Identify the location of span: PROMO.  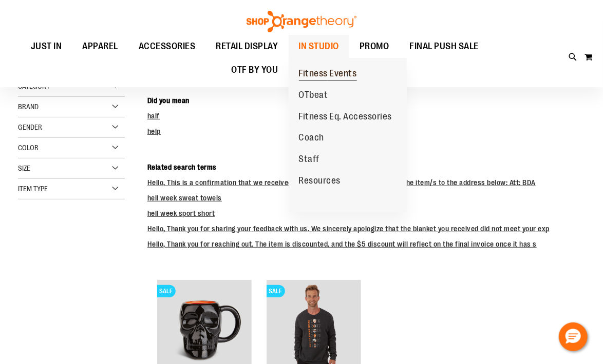
(374, 46).